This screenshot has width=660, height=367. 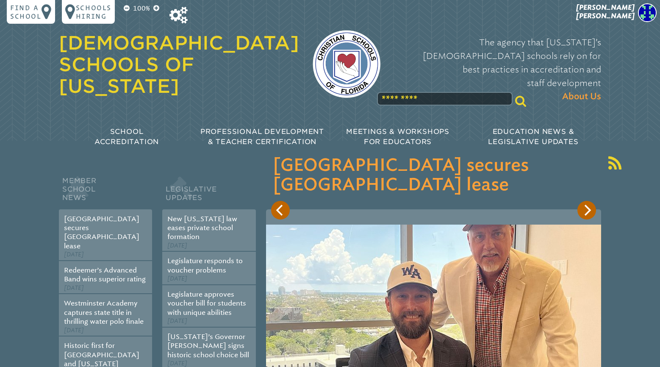 What do you see at coordinates (398, 136) in the screenshot?
I see `span: Meetings & Workshops for Educators` at bounding box center [398, 136].